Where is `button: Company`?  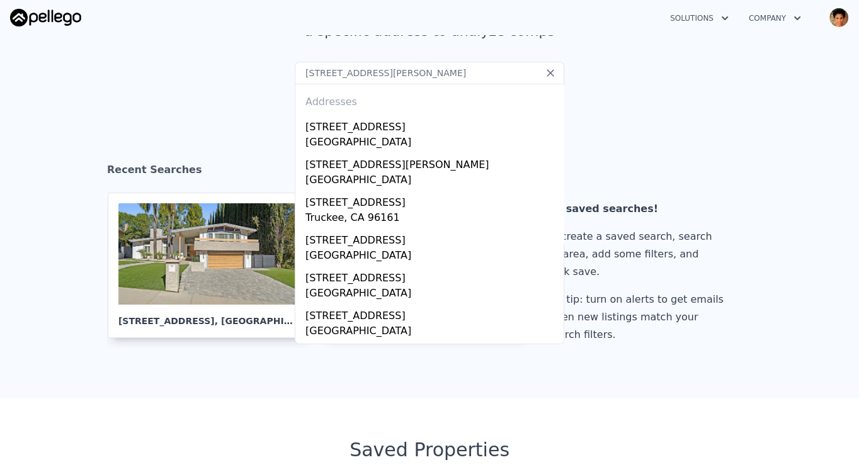
button: Company is located at coordinates (774, 18).